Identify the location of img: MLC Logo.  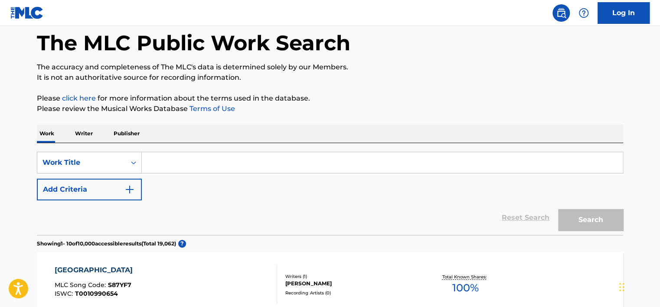
(27, 13).